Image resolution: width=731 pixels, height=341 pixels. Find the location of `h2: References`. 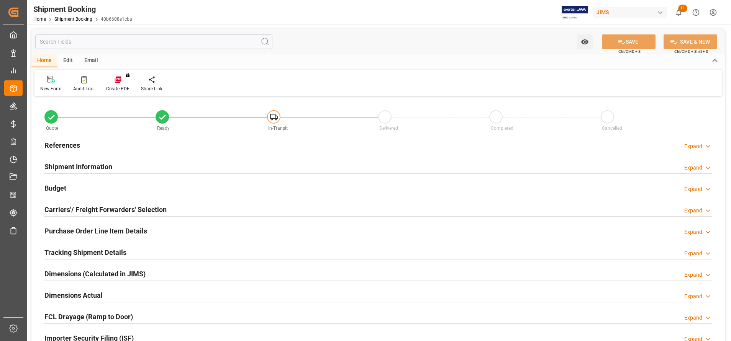

h2: References is located at coordinates (62, 145).